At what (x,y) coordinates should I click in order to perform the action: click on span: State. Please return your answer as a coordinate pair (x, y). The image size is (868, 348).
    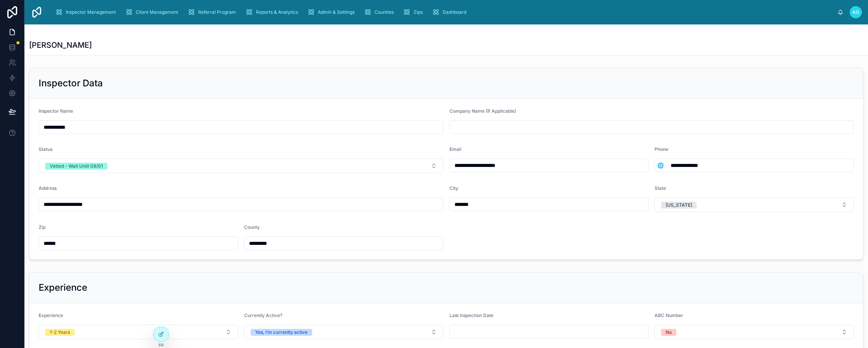
    Looking at the image, I should click on (660, 188).